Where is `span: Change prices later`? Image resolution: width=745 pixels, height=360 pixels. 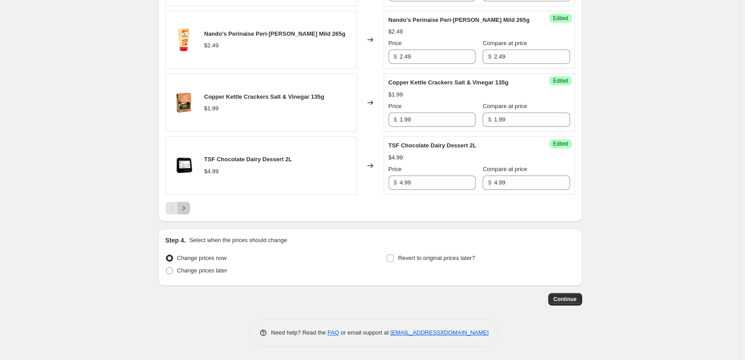 span: Change prices later is located at coordinates (202, 270).